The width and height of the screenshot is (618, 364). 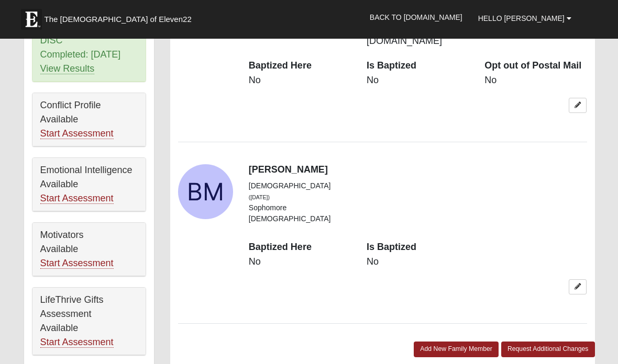 What do you see at coordinates (578, 287) in the screenshot?
I see `a: Edit Brady Mullineaux` at bounding box center [578, 287].